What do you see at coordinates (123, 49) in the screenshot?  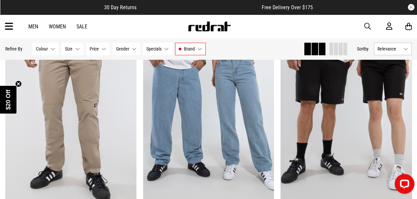 I see `span: Gender` at bounding box center [123, 49].